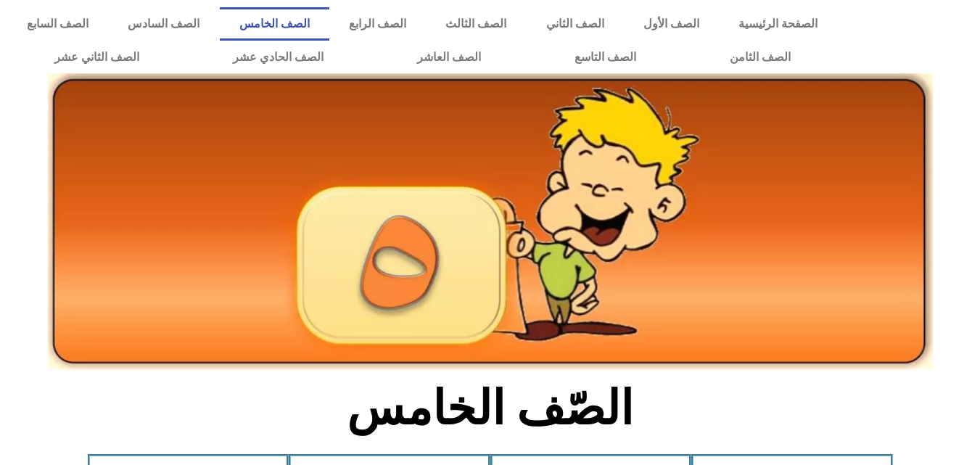 The height and width of the screenshot is (465, 980). What do you see at coordinates (378, 24) in the screenshot?
I see `a: الصف الرابع` at bounding box center [378, 24].